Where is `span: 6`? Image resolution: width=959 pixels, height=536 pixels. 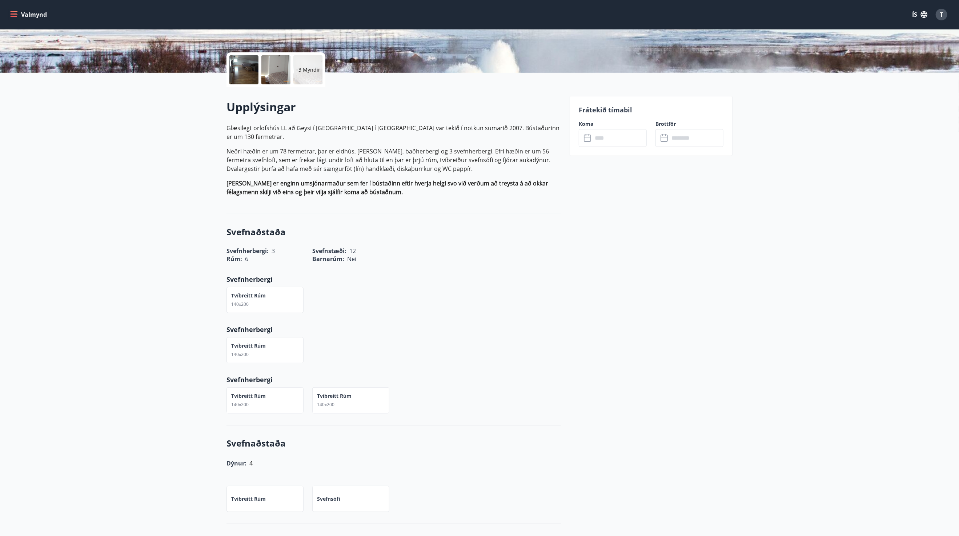
span: 6 is located at coordinates (246, 259).